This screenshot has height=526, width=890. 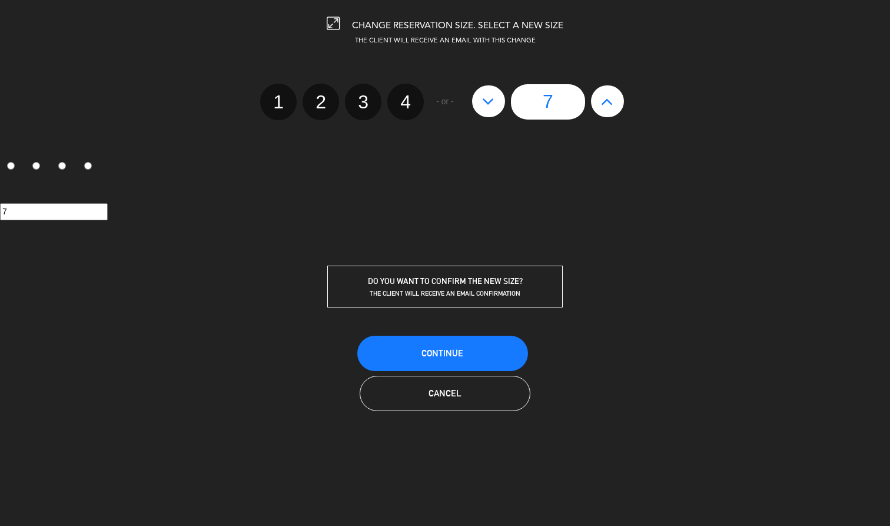 I want to click on input: 2, so click(x=36, y=165).